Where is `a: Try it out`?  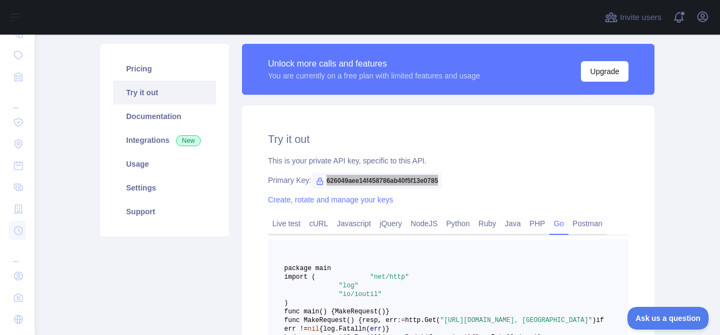 a: Try it out is located at coordinates (165, 93).